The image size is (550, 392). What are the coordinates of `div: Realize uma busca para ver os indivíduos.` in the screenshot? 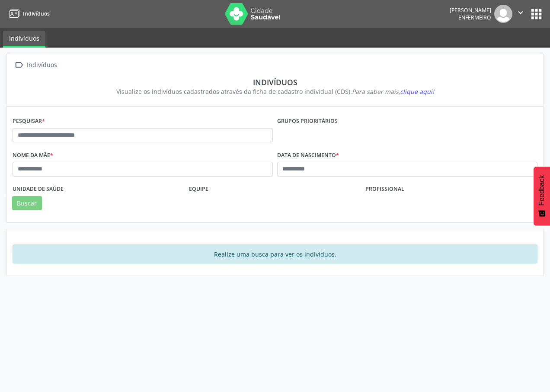 It's located at (275, 254).